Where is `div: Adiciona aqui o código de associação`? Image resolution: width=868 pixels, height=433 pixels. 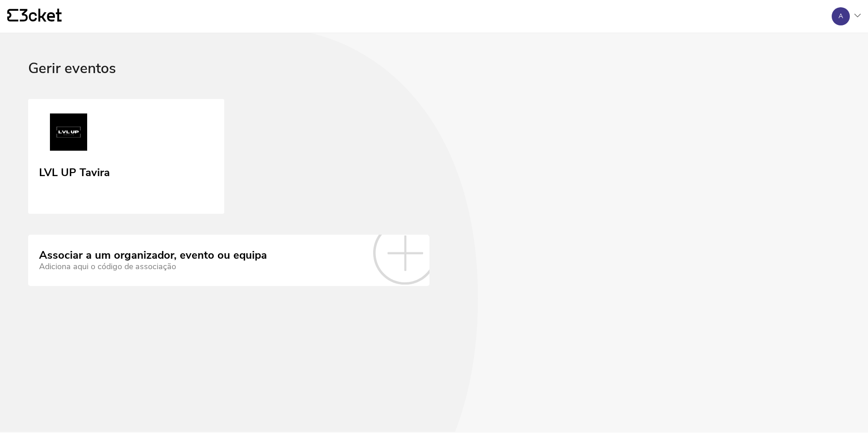
div: Adiciona aqui o código de associação is located at coordinates (153, 266).